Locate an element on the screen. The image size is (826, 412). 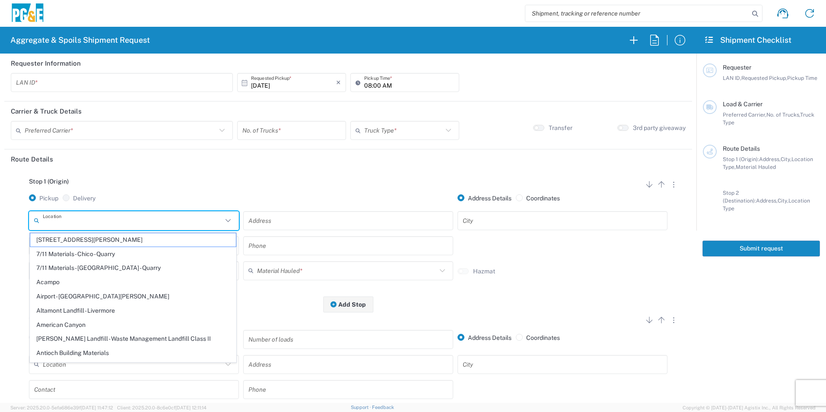
span: Preferred Carrier, is located at coordinates (744, 114).